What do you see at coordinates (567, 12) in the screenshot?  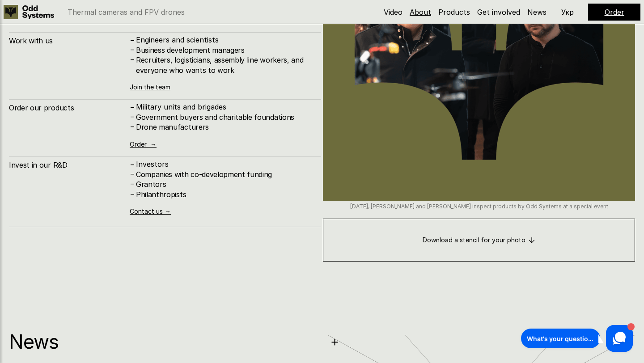 I see `p: Укр` at bounding box center [567, 12].